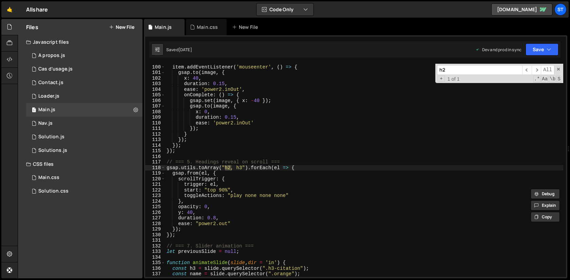 The width and height of the screenshot is (570, 280). I want to click on div: 15185/40514.js, so click(84, 123).